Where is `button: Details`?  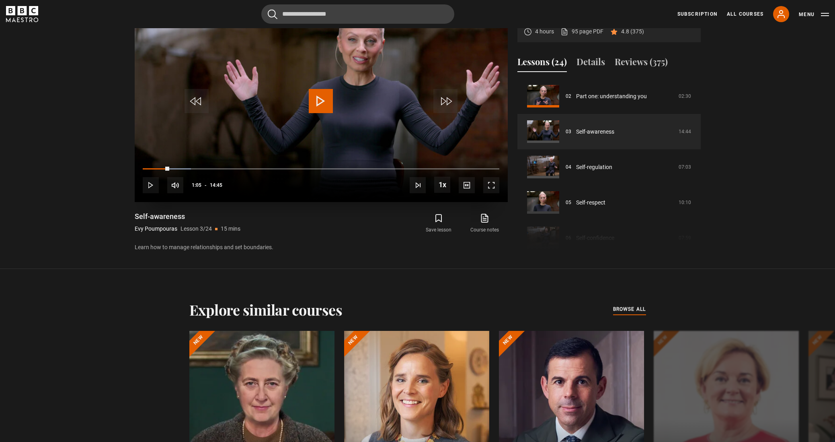 button: Details is located at coordinates (591, 64).